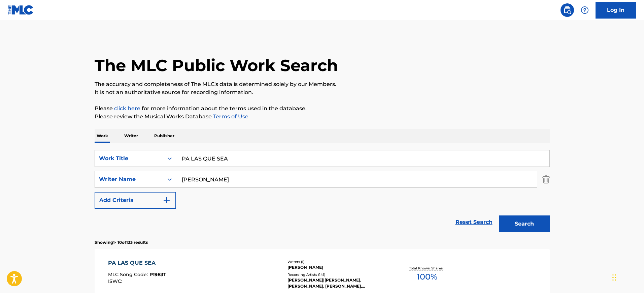  Describe the element at coordinates (322, 193) in the screenshot. I see `form: Search Form` at that location.